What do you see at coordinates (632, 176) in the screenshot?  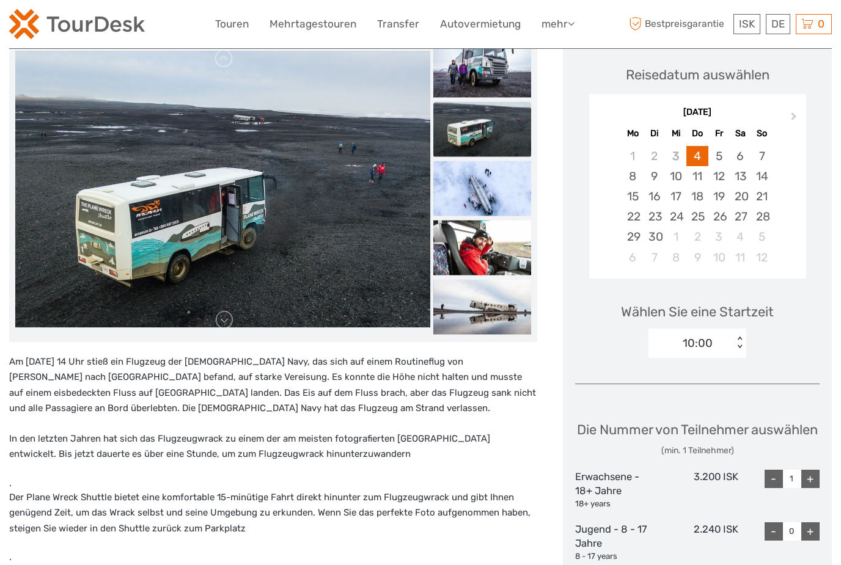 I see `div: Choose Montag, 8. September 2025` at bounding box center [632, 176].